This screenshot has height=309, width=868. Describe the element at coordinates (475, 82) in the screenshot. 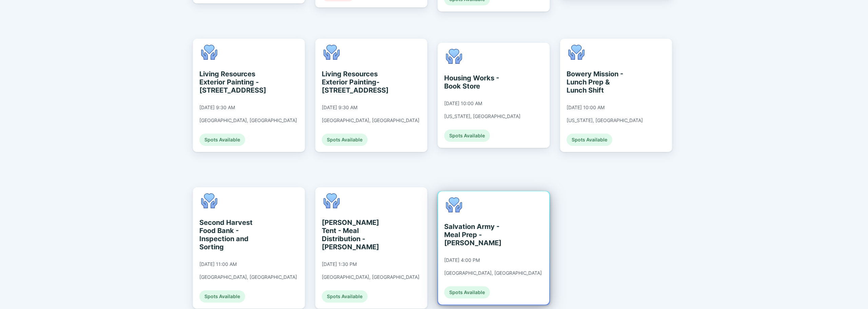

I see `div: Housing Works - Book Store` at that location.